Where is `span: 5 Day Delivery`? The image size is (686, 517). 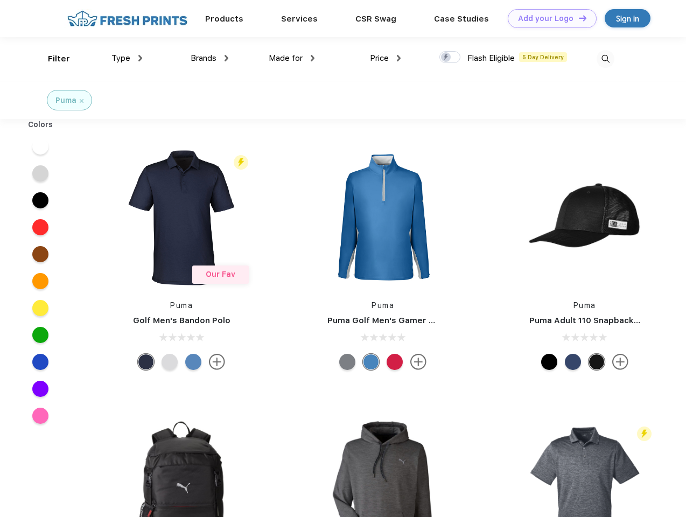 span: 5 Day Delivery is located at coordinates (542, 57).